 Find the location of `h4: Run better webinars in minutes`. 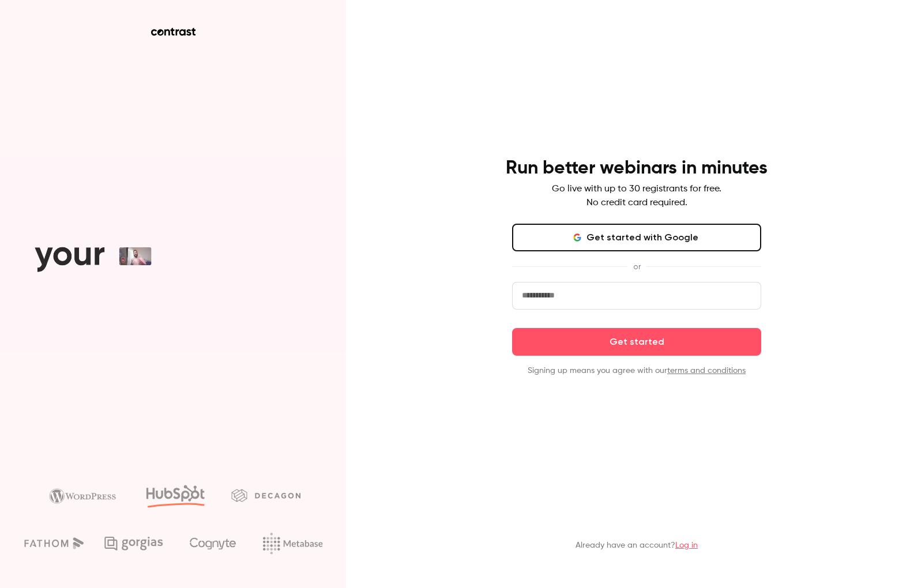

h4: Run better webinars in minutes is located at coordinates (637, 168).